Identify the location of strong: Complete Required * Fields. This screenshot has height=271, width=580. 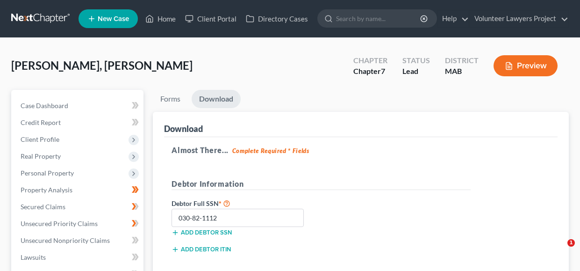
(271, 151).